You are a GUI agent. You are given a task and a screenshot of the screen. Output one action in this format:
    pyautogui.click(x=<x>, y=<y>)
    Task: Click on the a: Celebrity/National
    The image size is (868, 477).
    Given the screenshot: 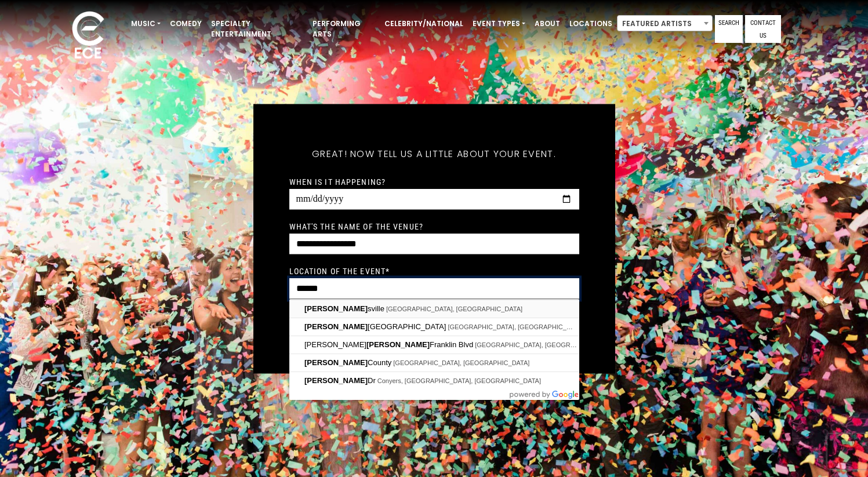 What is the action you would take?
    pyautogui.click(x=424, y=24)
    